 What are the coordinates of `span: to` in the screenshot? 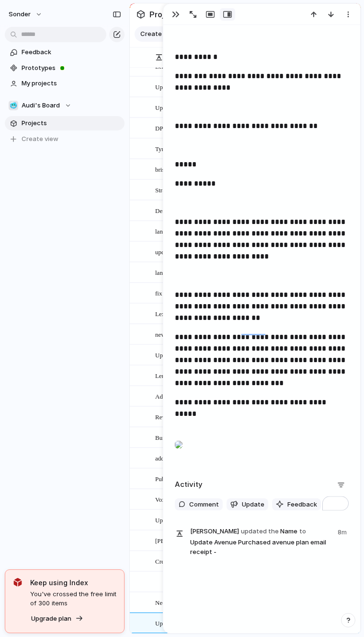 It's located at (303, 532).